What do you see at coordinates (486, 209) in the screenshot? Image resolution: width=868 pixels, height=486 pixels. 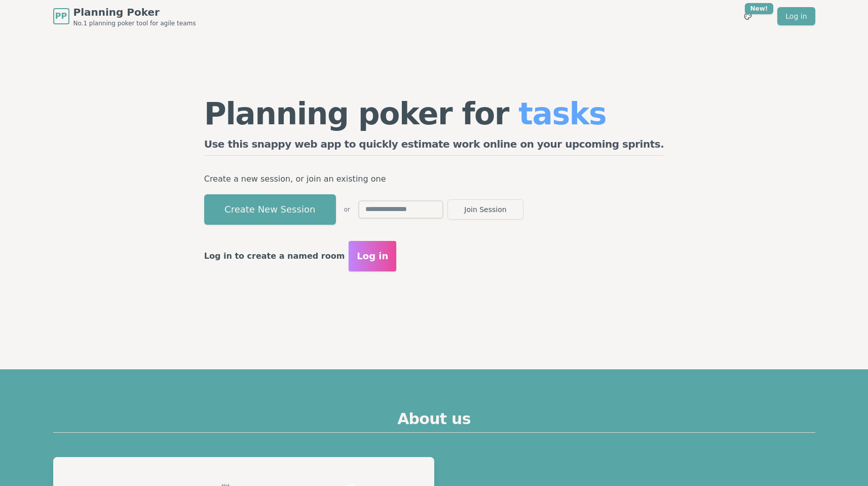 I see `button: Join Session` at bounding box center [486, 209].